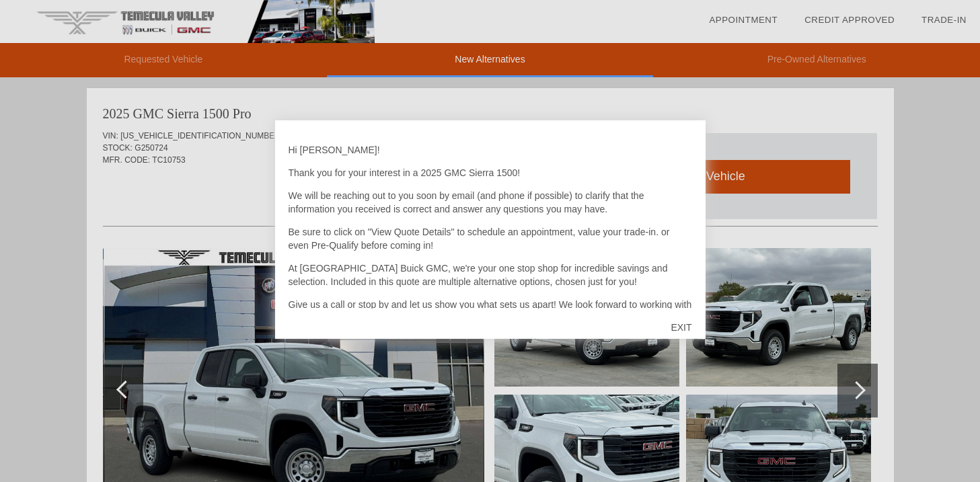  Describe the element at coordinates (490, 203) in the screenshot. I see `p: We will be reaching out to you soon by email (and phone if possible) to clarify that the informat...` at that location.